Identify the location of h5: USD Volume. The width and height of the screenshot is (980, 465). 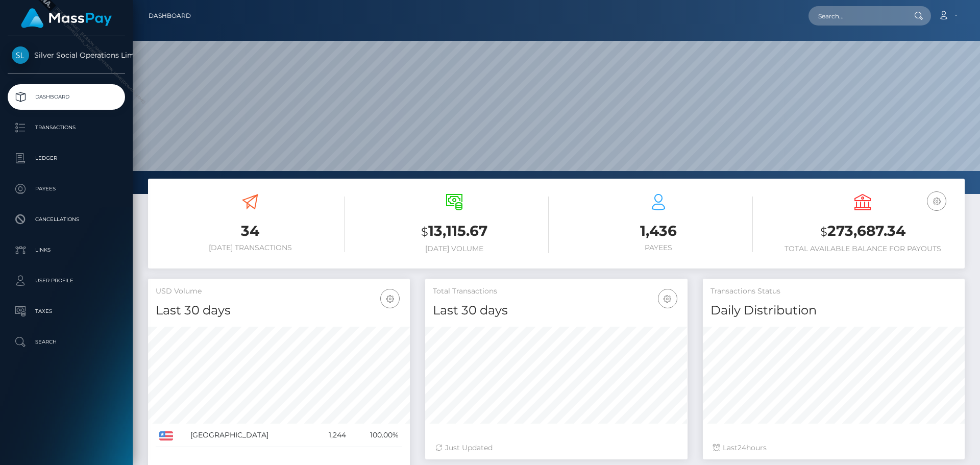
(278, 292).